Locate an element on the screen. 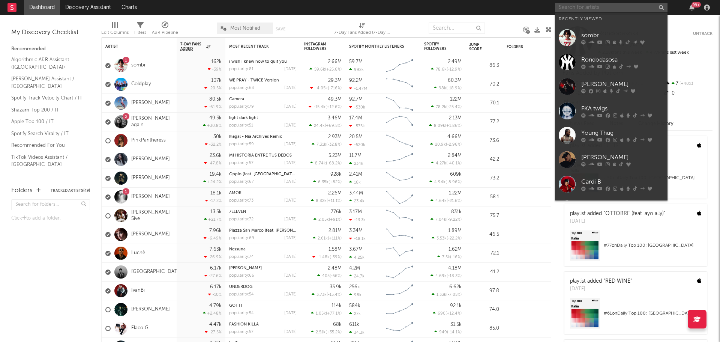 The width and height of the screenshot is (720, 342). a: MI HISTORIA ENTRE TUS DEDOS is located at coordinates (260, 155).